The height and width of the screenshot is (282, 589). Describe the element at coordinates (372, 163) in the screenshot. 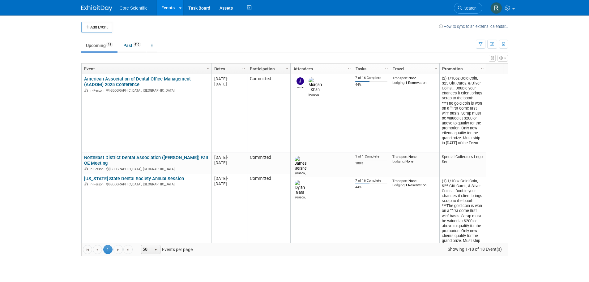

I see `div: 100%` at that location.